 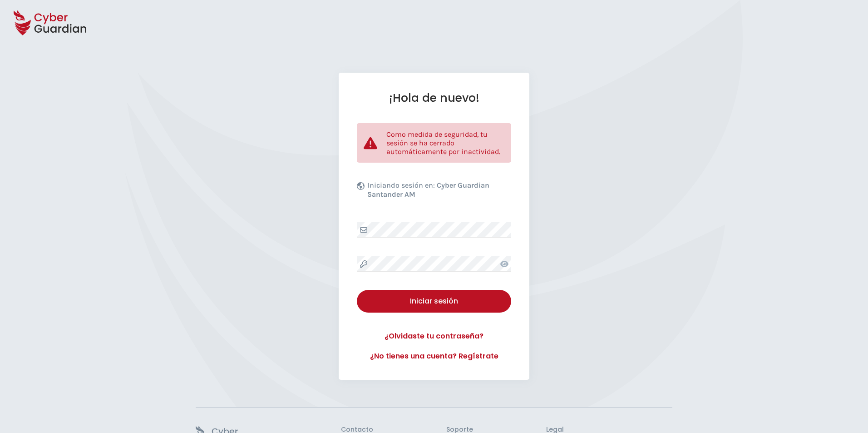 I want to click on p: Iniciando sesión en:, so click(x=438, y=192).